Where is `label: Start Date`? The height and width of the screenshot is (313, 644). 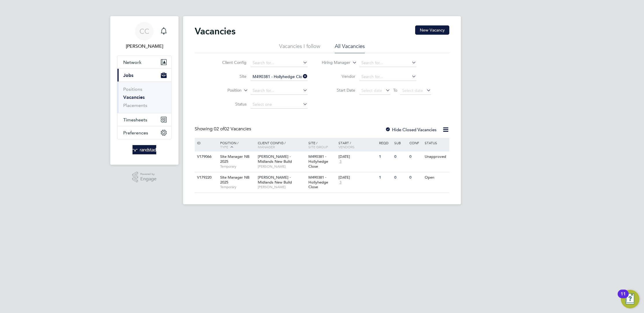 label: Start Date is located at coordinates (339, 91).